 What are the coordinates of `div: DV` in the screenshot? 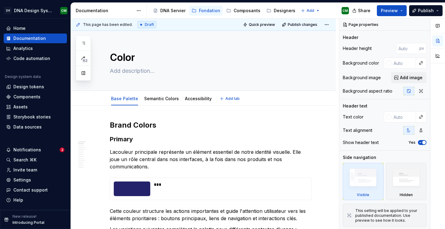 It's located at (8, 11).